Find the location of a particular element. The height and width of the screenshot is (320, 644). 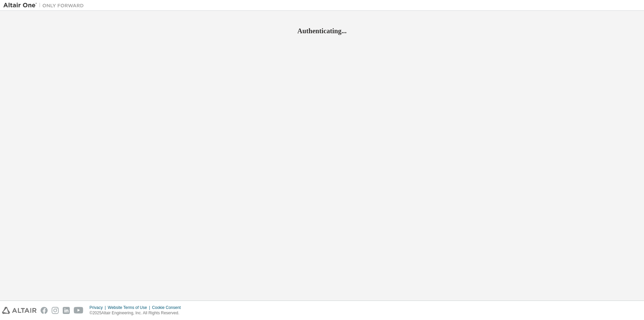

div: Website Terms of Use is located at coordinates (130, 307).